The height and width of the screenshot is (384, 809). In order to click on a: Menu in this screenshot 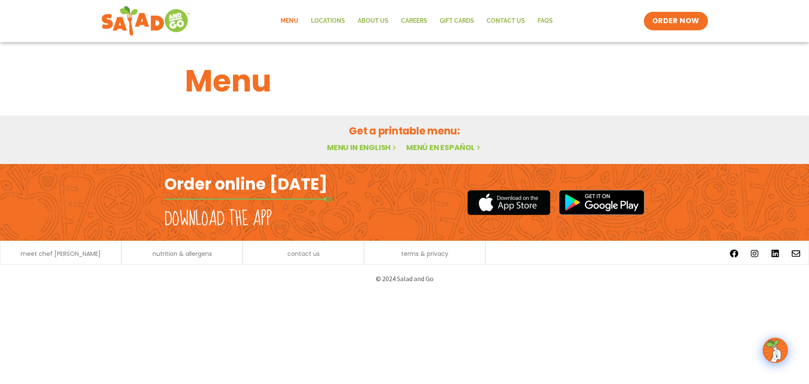, I will do `click(289, 21)`.